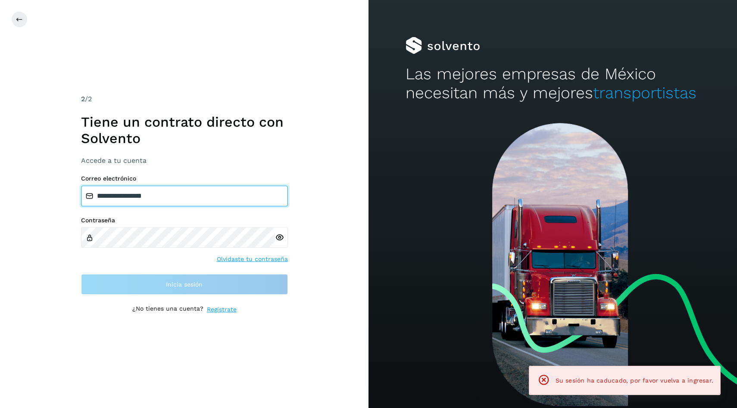  Describe the element at coordinates (221, 309) in the screenshot. I see `a: Regístrate` at that location.